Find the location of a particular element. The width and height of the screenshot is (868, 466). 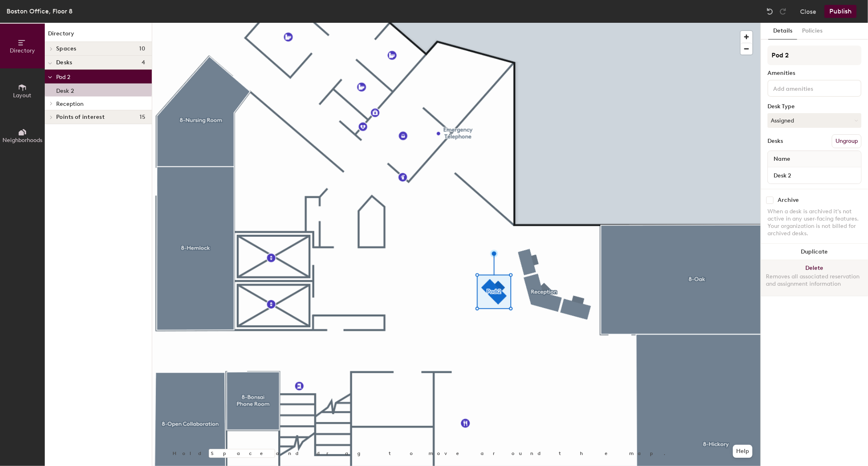

span: Layout is located at coordinates (22, 95).